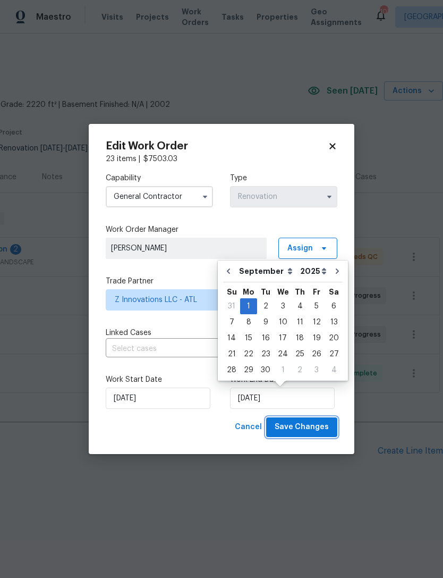  Describe the element at coordinates (248, 427) in the screenshot. I see `span: Cancel` at that location.